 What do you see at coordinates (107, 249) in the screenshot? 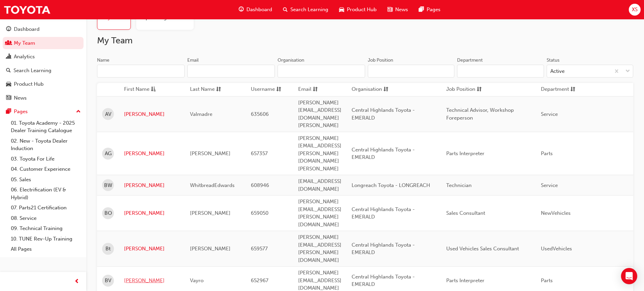
I see `span: Bt` at bounding box center [107, 249].